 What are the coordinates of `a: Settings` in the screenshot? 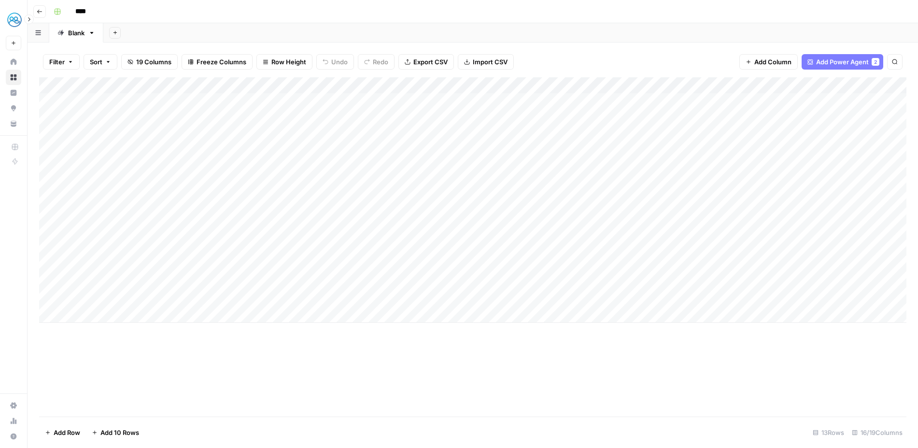 It's located at (14, 405).